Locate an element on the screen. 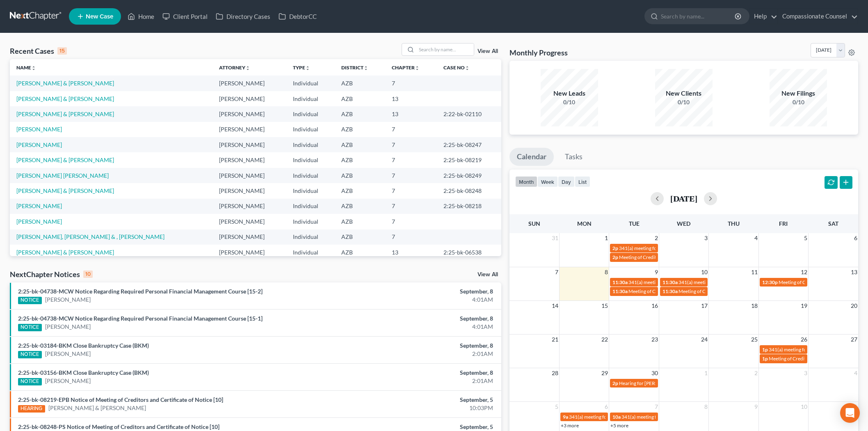  div: September, 8 is located at coordinates (416, 319).